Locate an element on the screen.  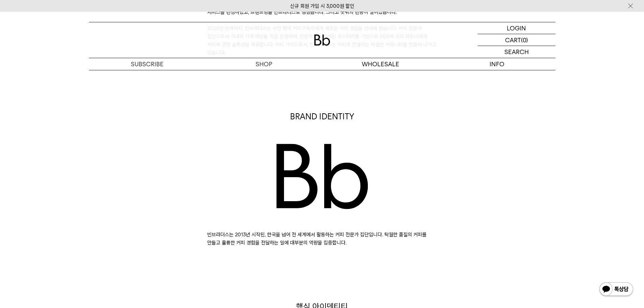
a: SUBSCRIBE is located at coordinates (147, 64).